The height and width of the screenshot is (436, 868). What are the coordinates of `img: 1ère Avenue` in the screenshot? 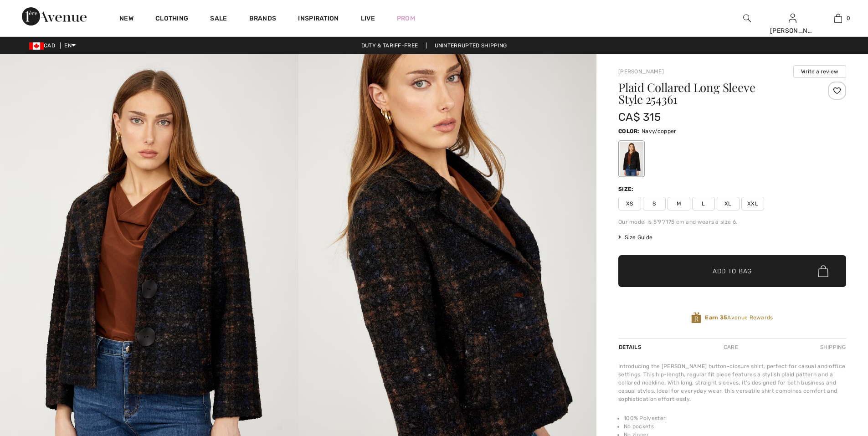 It's located at (54, 16).